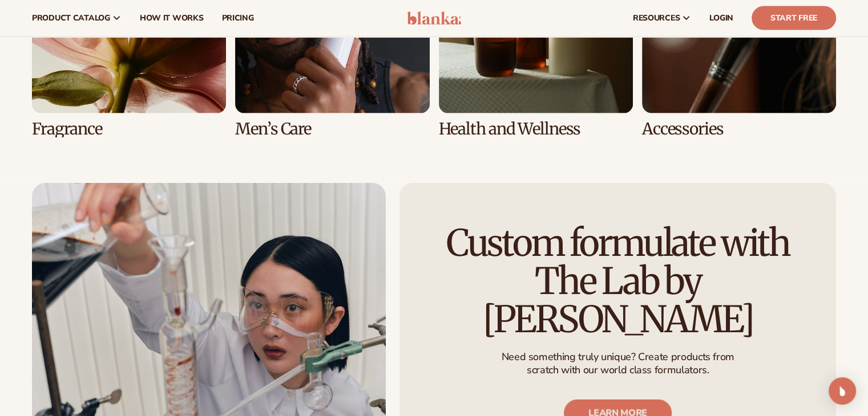 The image size is (868, 416). What do you see at coordinates (434, 19) in the screenshot?
I see `a: logo` at bounding box center [434, 19].